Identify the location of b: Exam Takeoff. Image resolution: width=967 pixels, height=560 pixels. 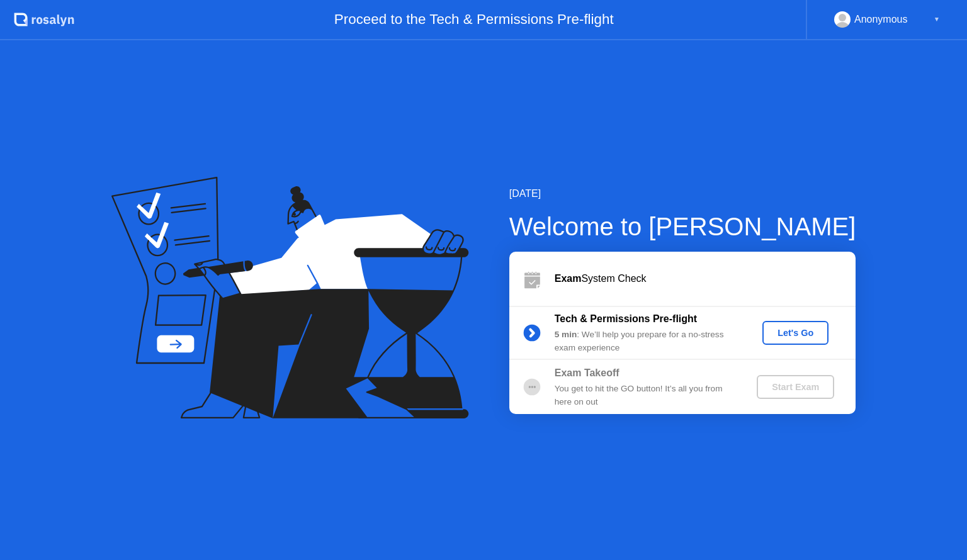
(587, 373).